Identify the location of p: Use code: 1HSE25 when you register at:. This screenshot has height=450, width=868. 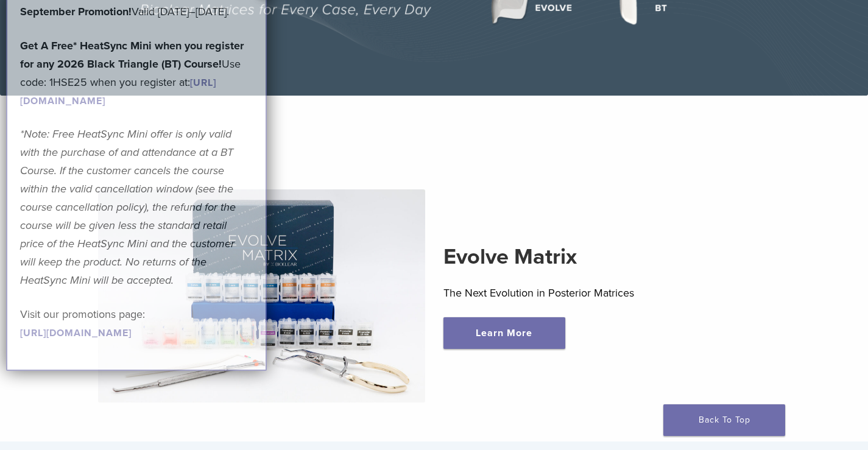
(136, 73).